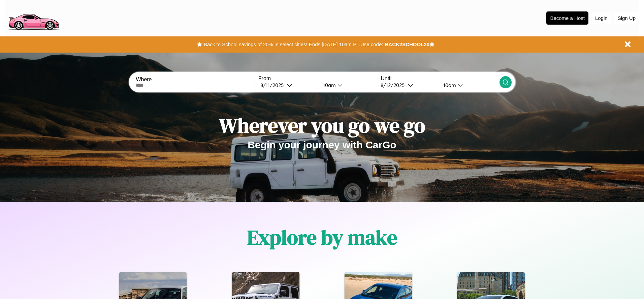  What do you see at coordinates (440, 79) in the screenshot?
I see `label: Until` at bounding box center [440, 79].